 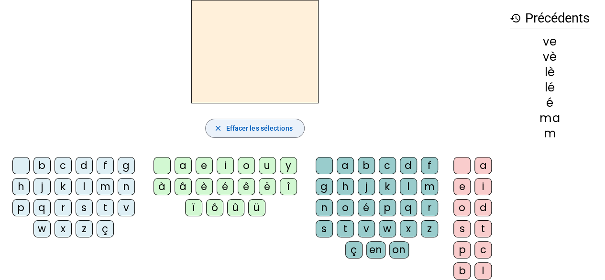 What do you see at coordinates (194, 208) in the screenshot?
I see `div: ï` at bounding box center [194, 208].